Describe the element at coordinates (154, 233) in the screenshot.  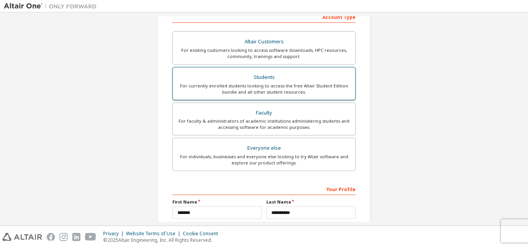
I see `div: Website Terms of Use` at that location.